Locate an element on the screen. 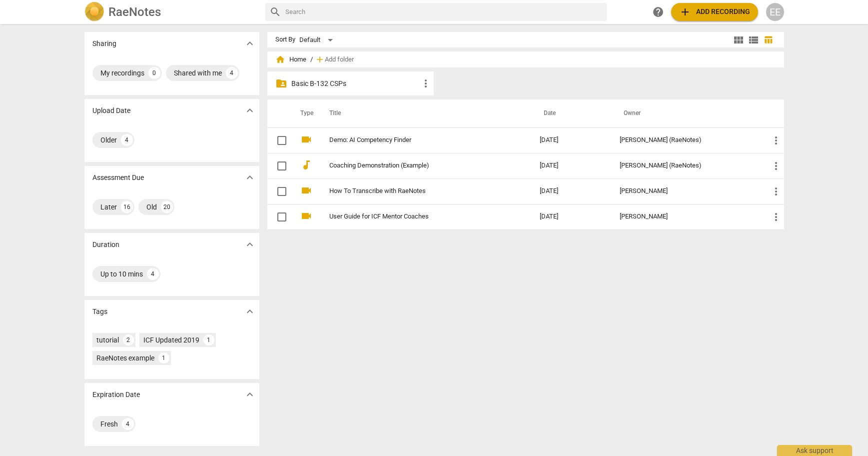 Image resolution: width=868 pixels, height=456 pixels. button: Tile view is located at coordinates (738, 40).